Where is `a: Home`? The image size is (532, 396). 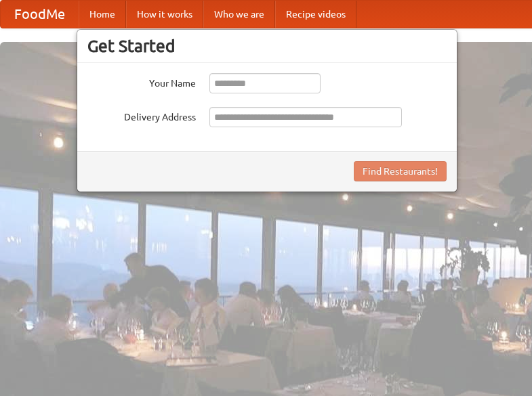 a: Home is located at coordinates (102, 14).